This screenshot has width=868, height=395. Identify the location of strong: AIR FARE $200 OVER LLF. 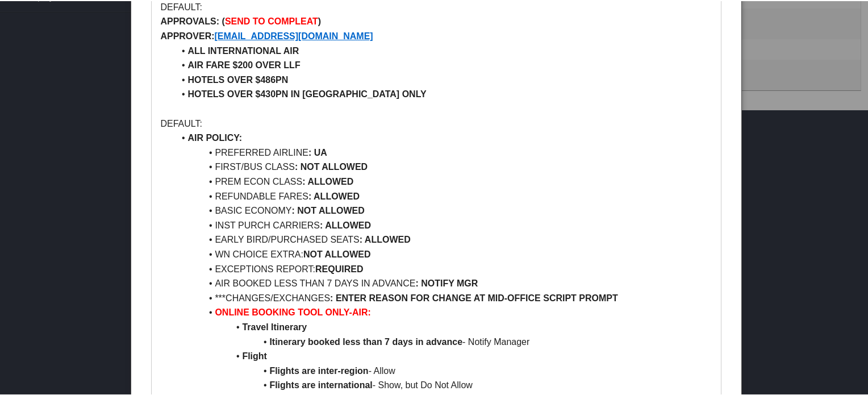
(243, 64).